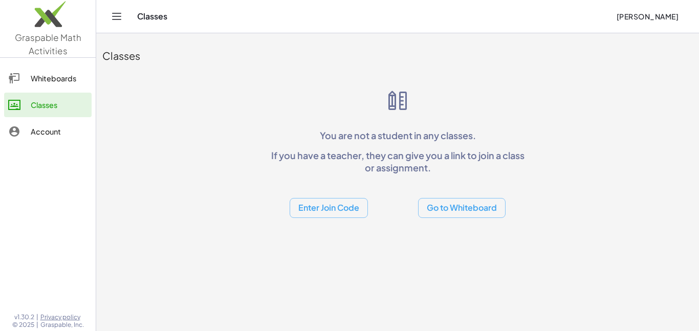 The height and width of the screenshot is (331, 699). I want to click on button: Enter Join Code, so click(329, 208).